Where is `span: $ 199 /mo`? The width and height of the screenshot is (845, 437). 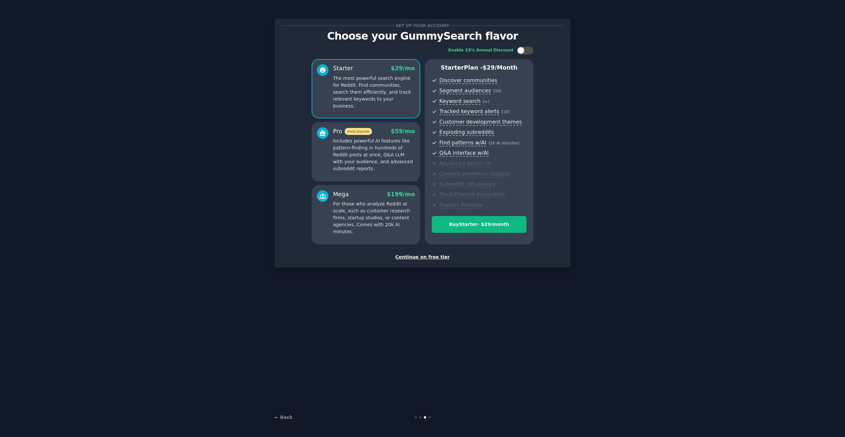 span: $ 199 /mo is located at coordinates (401, 194).